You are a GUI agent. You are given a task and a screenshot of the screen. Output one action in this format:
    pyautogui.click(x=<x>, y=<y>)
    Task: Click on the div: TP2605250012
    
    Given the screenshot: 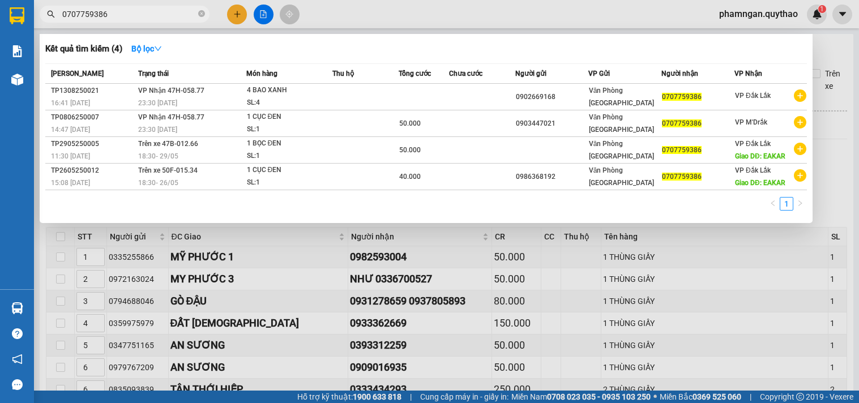 What is the action you would take?
    pyautogui.click(x=93, y=171)
    